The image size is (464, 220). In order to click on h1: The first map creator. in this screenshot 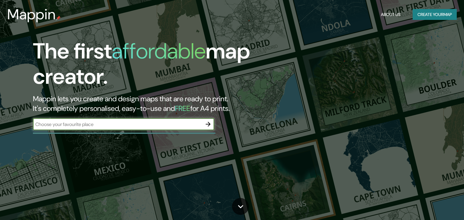, I will do `click(149, 66)`.